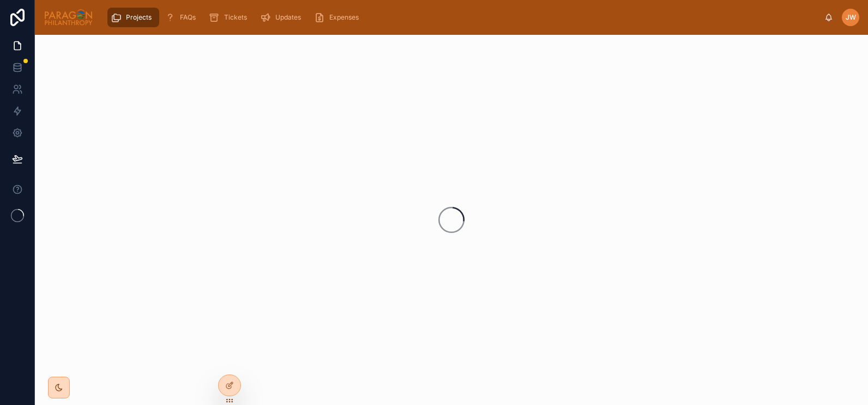  Describe the element at coordinates (236, 17) in the screenshot. I see `span: Tickets` at that location.